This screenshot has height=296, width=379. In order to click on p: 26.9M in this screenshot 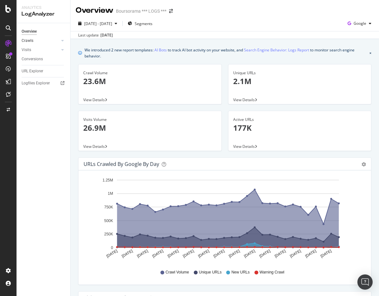, I will do `click(150, 128)`.